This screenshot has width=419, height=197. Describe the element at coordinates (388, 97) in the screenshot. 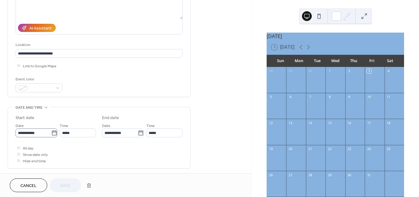

I see `div: 11` at that location.